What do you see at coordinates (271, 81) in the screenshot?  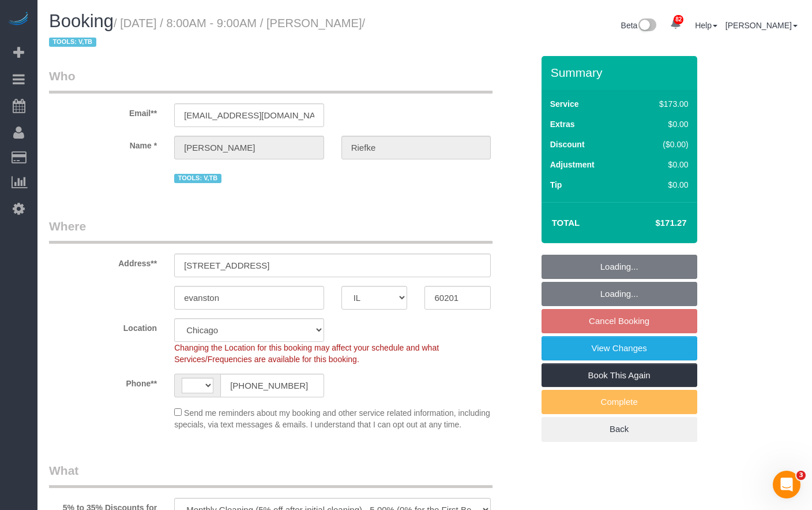 I see `legend: Who` at bounding box center [271, 81].